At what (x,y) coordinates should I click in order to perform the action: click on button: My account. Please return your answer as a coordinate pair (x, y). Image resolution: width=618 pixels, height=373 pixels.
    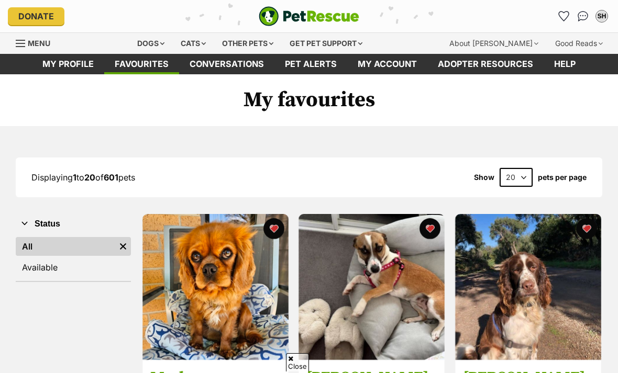
    Looking at the image, I should click on (601, 16).